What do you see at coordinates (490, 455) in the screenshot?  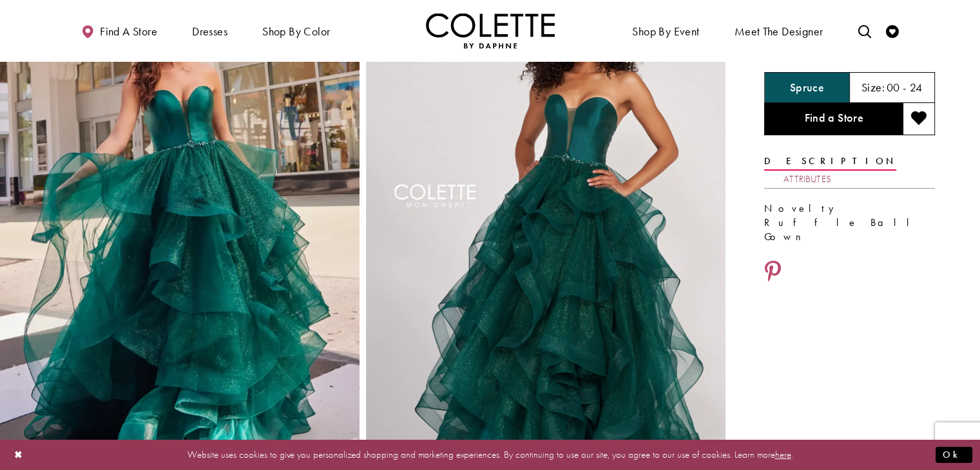 I see `p: Website uses cookies to give you personalized shopping and marketing experiences. By continuing t...` at bounding box center [490, 455].